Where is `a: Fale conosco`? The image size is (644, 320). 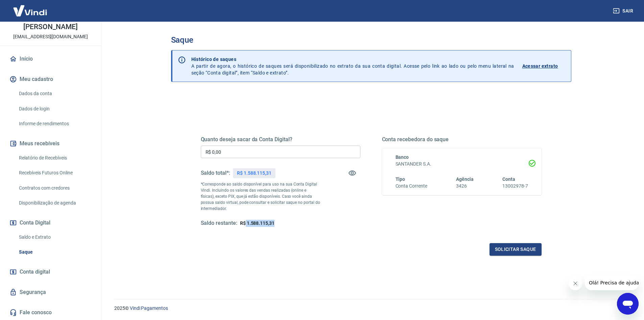 a: Fale conosco is located at coordinates (51, 312).